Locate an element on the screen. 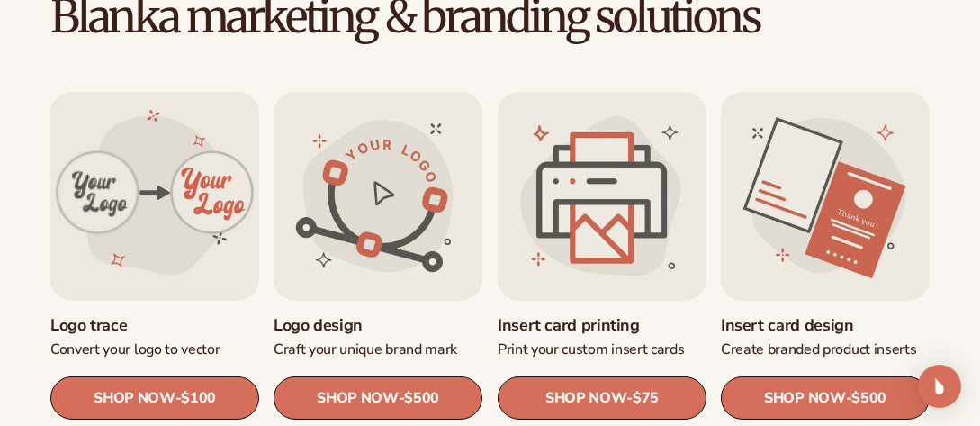 This screenshot has height=426, width=980. span: $100 is located at coordinates (198, 398).